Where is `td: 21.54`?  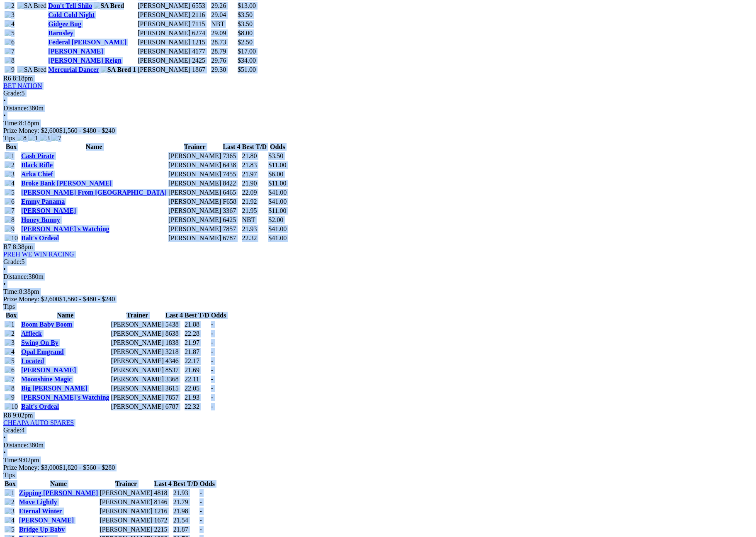
td: 21.54 is located at coordinates (186, 520).